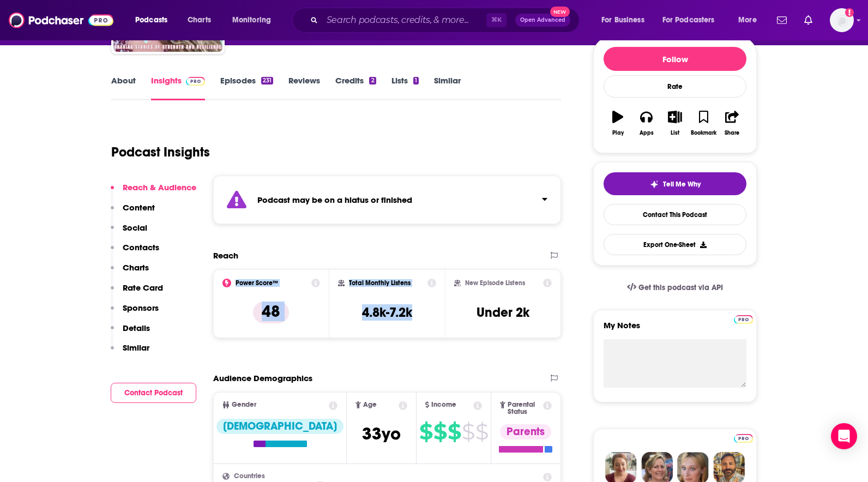 The image size is (868, 482). I want to click on button: Social, so click(129, 232).